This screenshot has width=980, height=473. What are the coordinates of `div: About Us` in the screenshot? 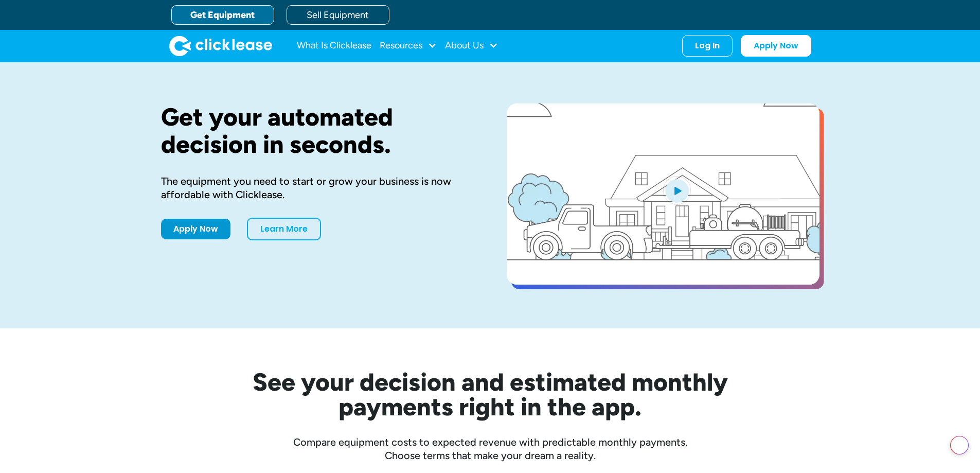 It's located at (471, 46).